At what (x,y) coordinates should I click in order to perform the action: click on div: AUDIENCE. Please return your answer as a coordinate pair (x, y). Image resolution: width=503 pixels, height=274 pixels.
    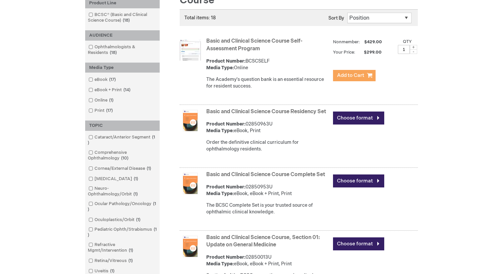
    Looking at the image, I should click on (122, 35).